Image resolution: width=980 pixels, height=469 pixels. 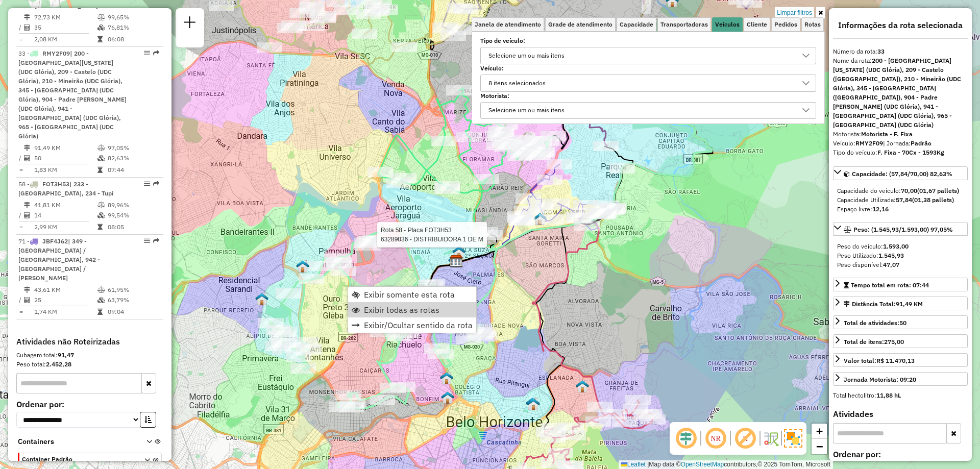 What do you see at coordinates (56, 53) in the screenshot?
I see `span: RMY2F09` at bounding box center [56, 53].